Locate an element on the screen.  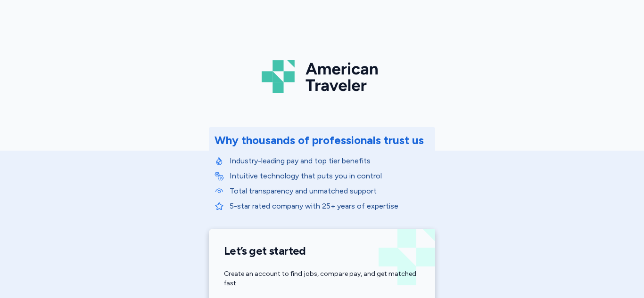
p: Total transparency and unmatched support is located at coordinates (330, 191).